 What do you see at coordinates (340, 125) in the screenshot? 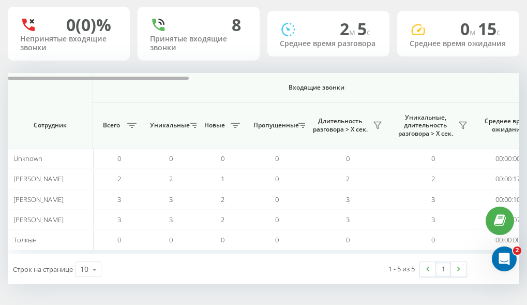
I see `span: Длительность разговора > Х сек.` at bounding box center [340, 125].